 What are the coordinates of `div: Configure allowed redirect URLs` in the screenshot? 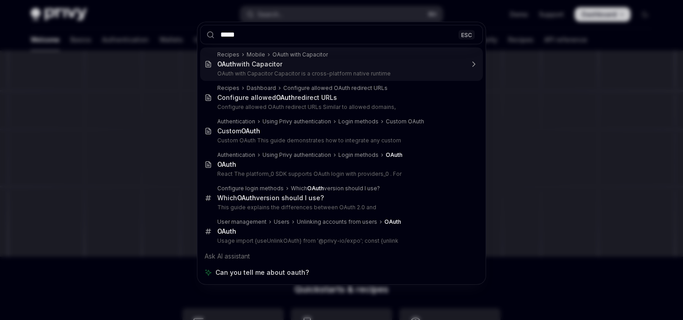 It's located at (277, 98).